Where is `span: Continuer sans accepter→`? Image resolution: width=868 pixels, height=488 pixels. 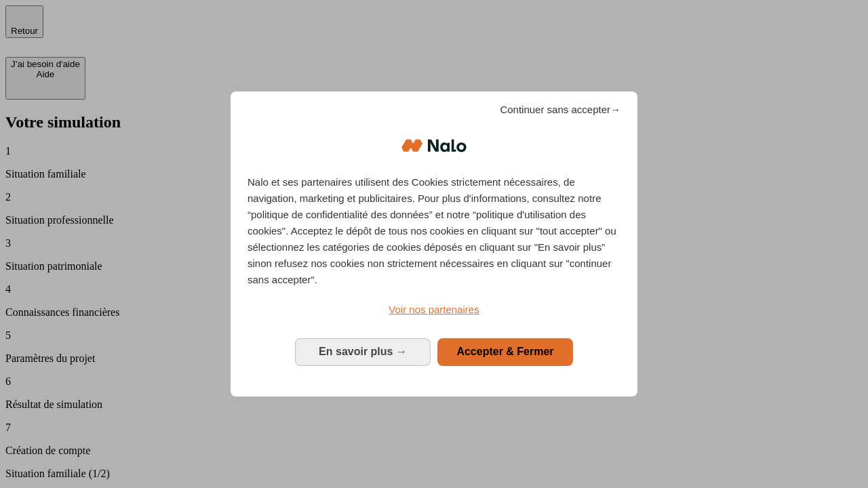
span: Continuer sans accepter→ is located at coordinates (560, 110).